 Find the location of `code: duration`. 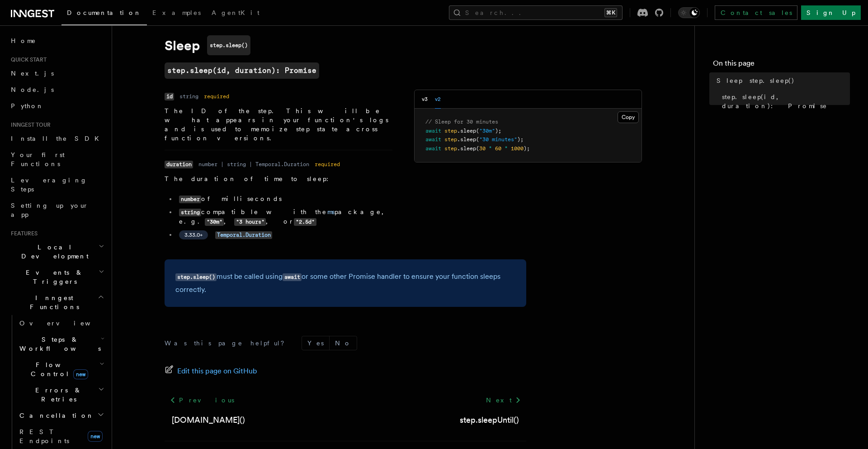

code: duration is located at coordinates (178, 164).